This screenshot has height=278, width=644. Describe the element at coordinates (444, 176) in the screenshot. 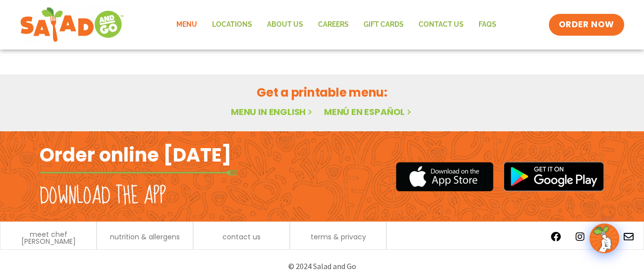

I see `img: appstore` at that location.